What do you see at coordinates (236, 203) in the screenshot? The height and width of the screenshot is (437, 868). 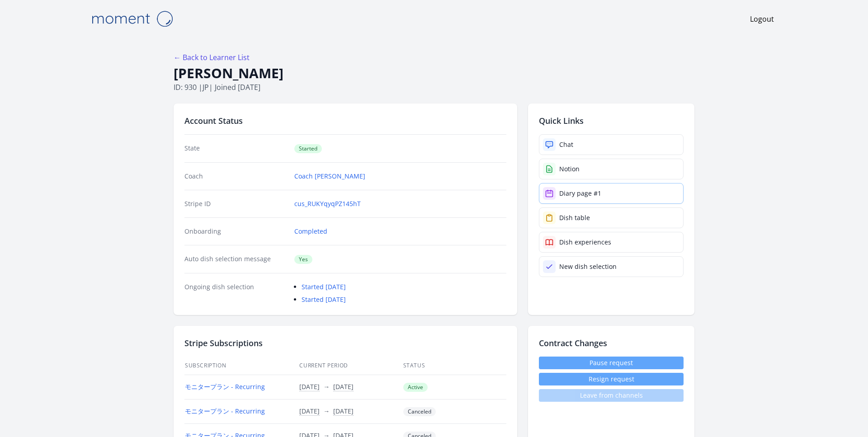 I see `dt: Stripe ID` at bounding box center [236, 203].